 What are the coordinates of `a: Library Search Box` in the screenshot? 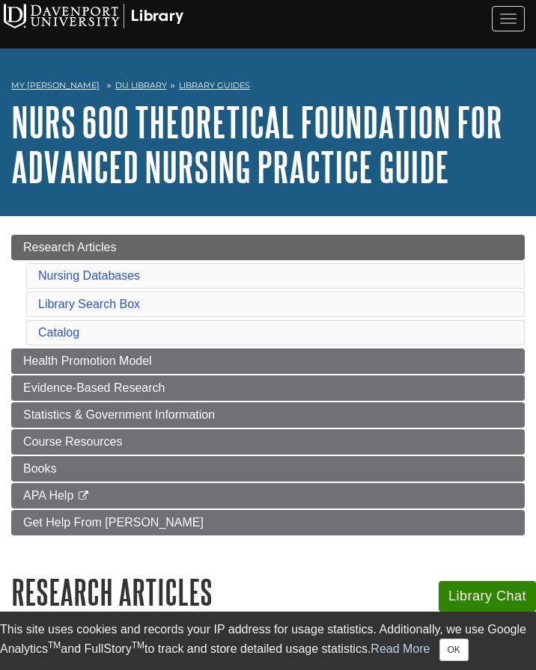 It's located at (89, 304).